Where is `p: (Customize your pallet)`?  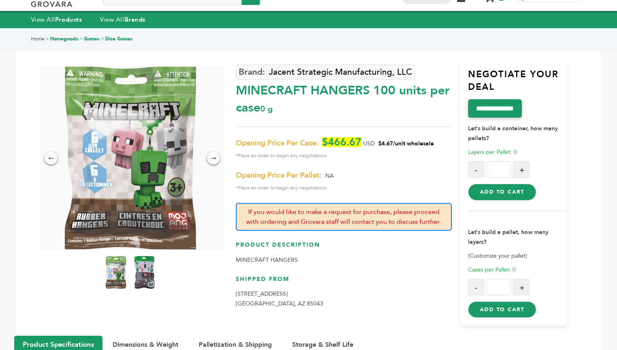 p: (Customize your pallet) is located at coordinates (518, 256).